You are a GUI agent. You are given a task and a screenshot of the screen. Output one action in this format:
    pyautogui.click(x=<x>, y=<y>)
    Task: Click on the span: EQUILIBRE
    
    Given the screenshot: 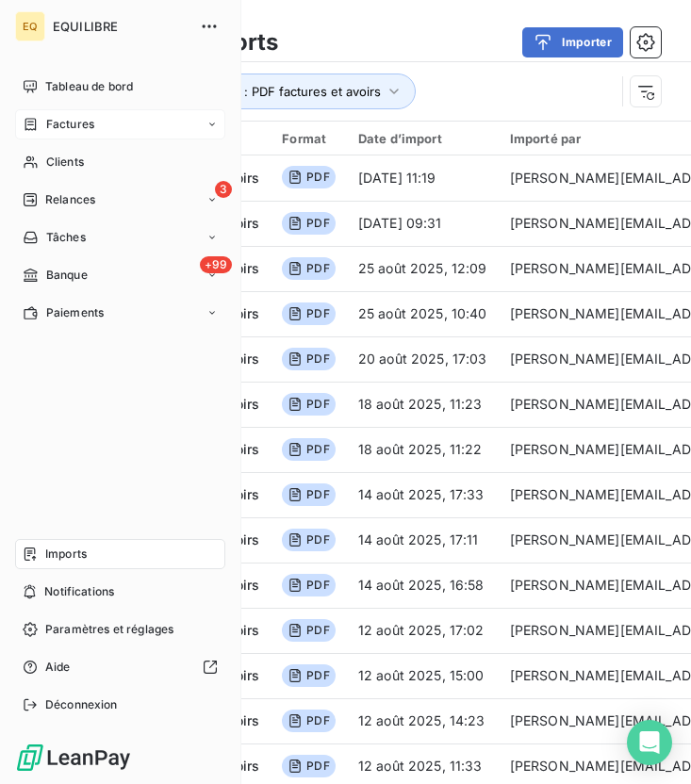 What is the action you would take?
    pyautogui.click(x=121, y=27)
    